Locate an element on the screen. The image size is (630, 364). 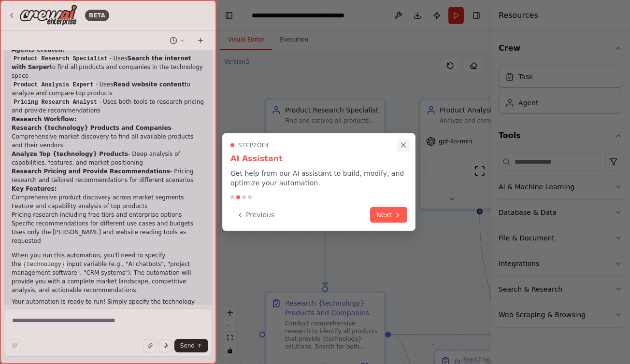
button: Previous is located at coordinates (255, 215).